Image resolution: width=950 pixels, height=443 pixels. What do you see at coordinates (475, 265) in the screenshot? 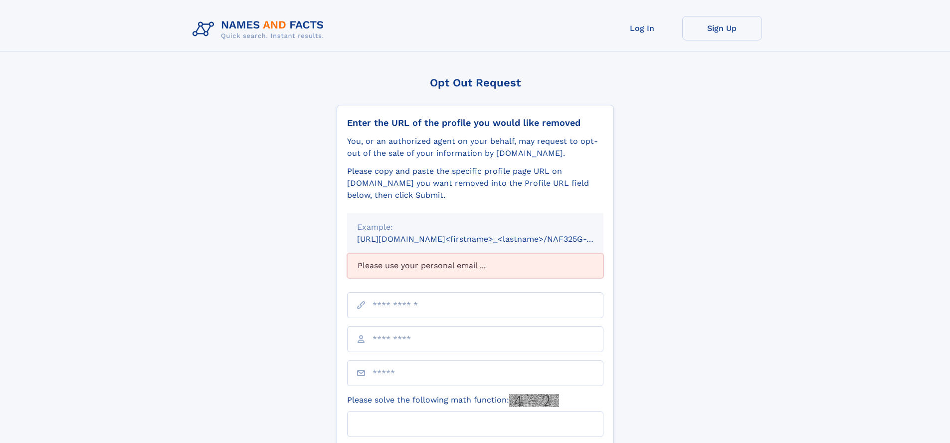
I see `div: Please use your personal email ...` at bounding box center [475, 265].